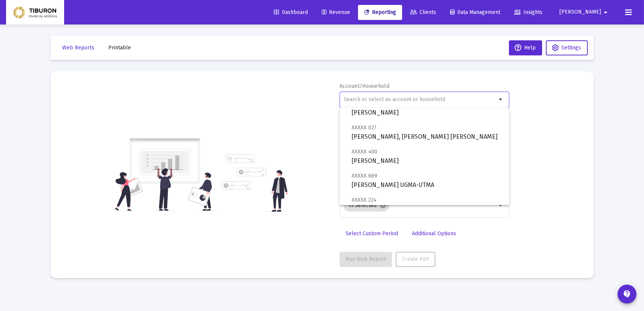  I want to click on span: Additional Options, so click(434, 233).